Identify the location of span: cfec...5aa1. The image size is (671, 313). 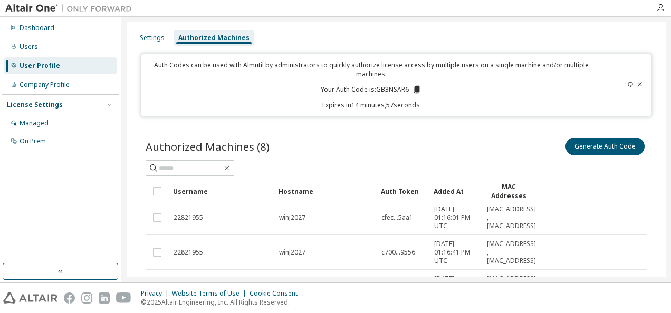
(397, 218).